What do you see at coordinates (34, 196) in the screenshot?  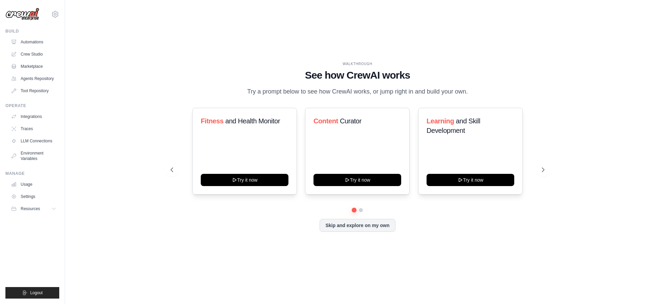 I see `a: Settings` at bounding box center [34, 196].